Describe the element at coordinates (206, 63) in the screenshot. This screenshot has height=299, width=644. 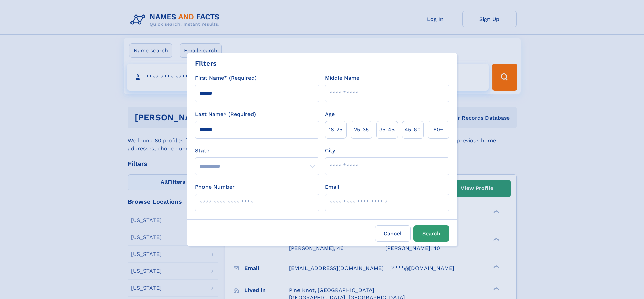
I see `div: Filters` at that location.